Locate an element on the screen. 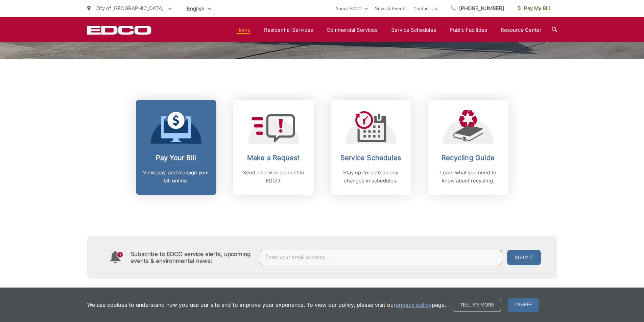  p: Learn what you need to know about recycling. is located at coordinates (468, 177).